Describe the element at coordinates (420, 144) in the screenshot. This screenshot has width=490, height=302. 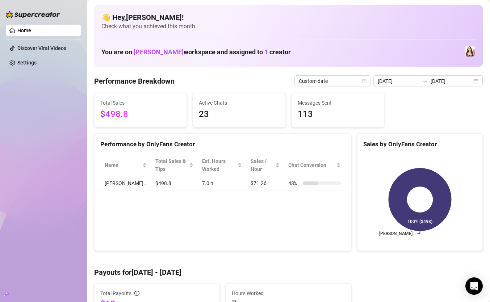
I see `div: Sales by OnlyFans Creator` at that location.